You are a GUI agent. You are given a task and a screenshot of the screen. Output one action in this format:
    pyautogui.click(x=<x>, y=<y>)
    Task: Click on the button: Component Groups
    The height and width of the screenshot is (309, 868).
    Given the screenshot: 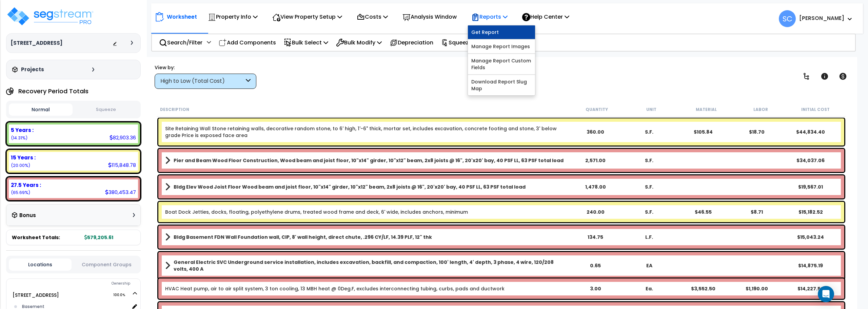 What is the action you would take?
    pyautogui.click(x=106, y=264)
    